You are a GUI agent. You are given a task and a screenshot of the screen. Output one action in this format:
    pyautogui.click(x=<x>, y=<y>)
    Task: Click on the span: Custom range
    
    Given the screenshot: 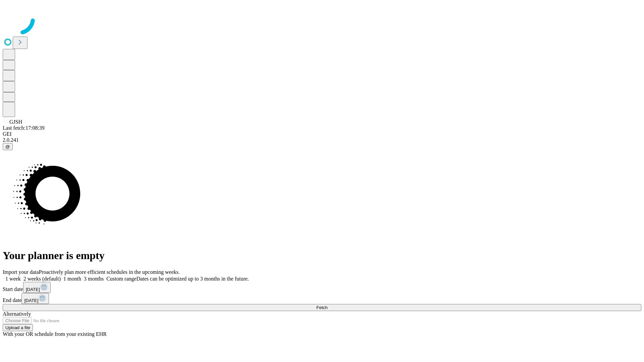 What is the action you would take?
    pyautogui.click(x=121, y=278)
    